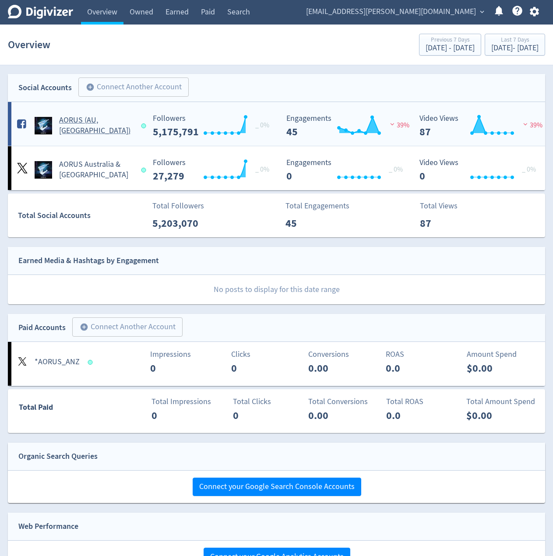  I want to click on div: Organic Search Queries, so click(58, 456).